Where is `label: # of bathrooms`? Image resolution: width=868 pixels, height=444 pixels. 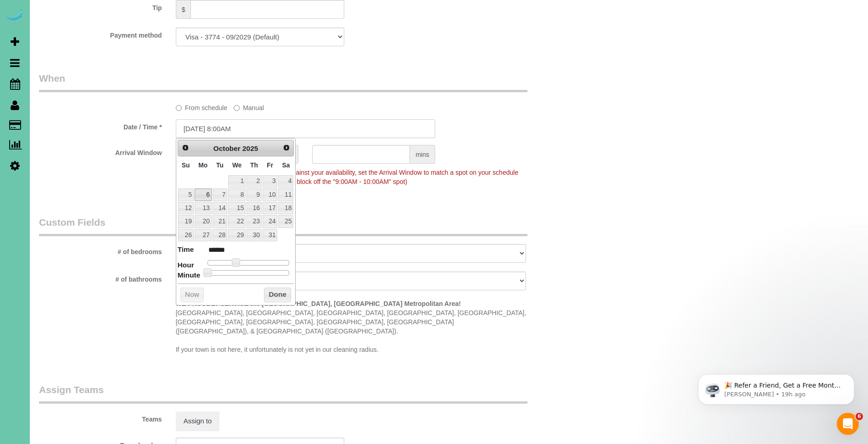
label: # of bathrooms is located at coordinates (100, 278).